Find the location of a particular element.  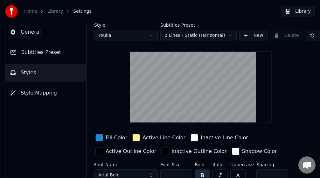

button: Active Line Color is located at coordinates (159, 138).